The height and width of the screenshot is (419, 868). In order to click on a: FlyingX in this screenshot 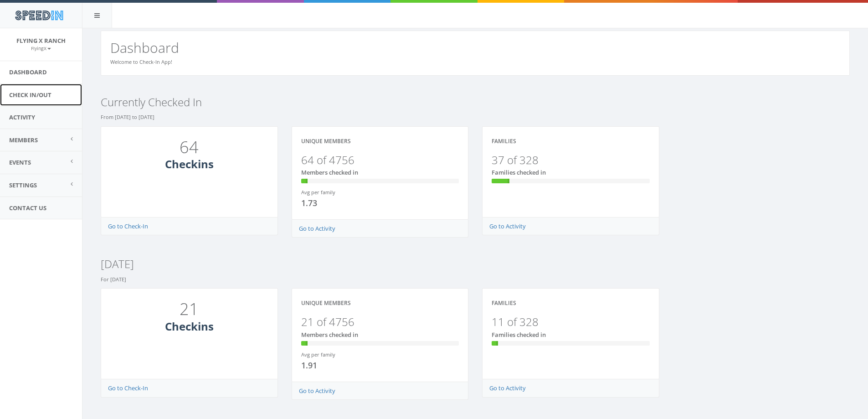, I will do `click(41, 48)`.